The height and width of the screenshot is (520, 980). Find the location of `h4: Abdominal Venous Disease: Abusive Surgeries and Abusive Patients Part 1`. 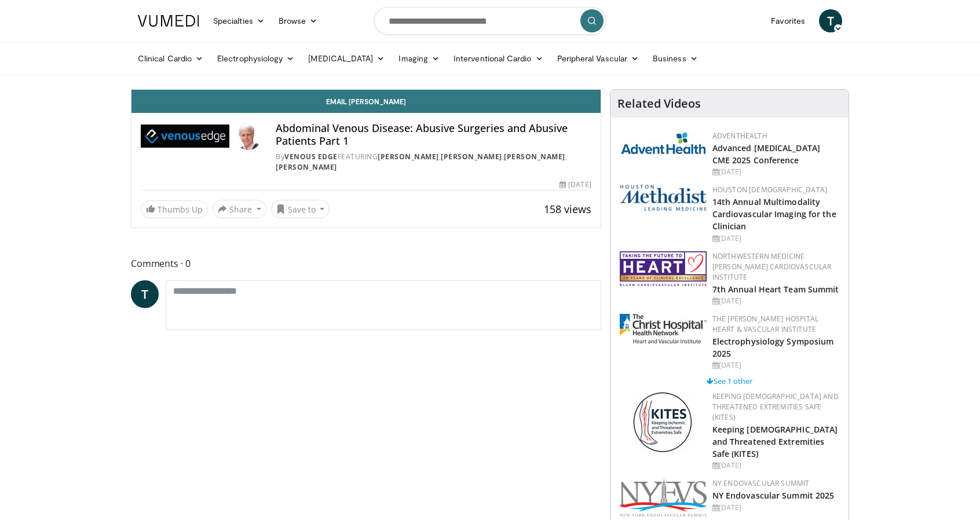

h4: Abdominal Venous Disease: Abusive Surgeries and Abusive Patients Part 1 is located at coordinates (433, 134).